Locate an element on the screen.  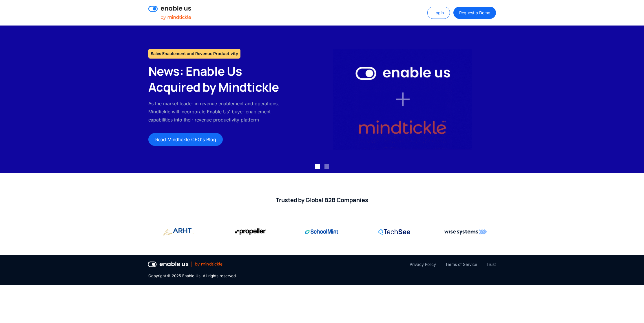
div: Show slide 1 of 2 is located at coordinates (318, 166).